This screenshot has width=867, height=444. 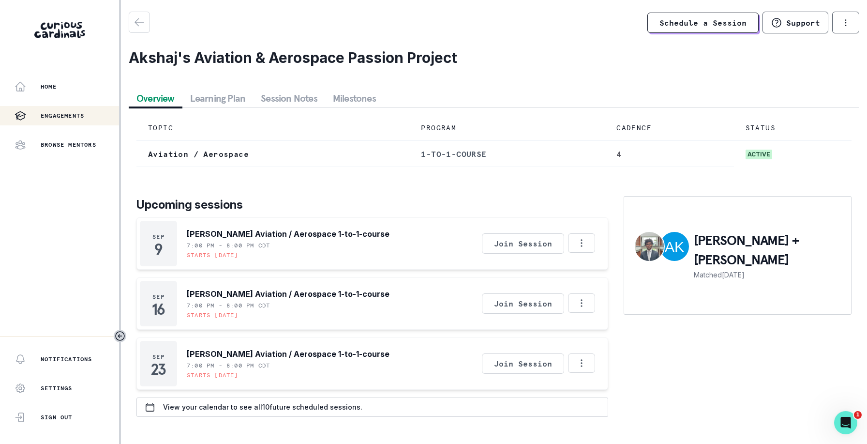 I want to click on p: Upcoming sessions, so click(x=372, y=205).